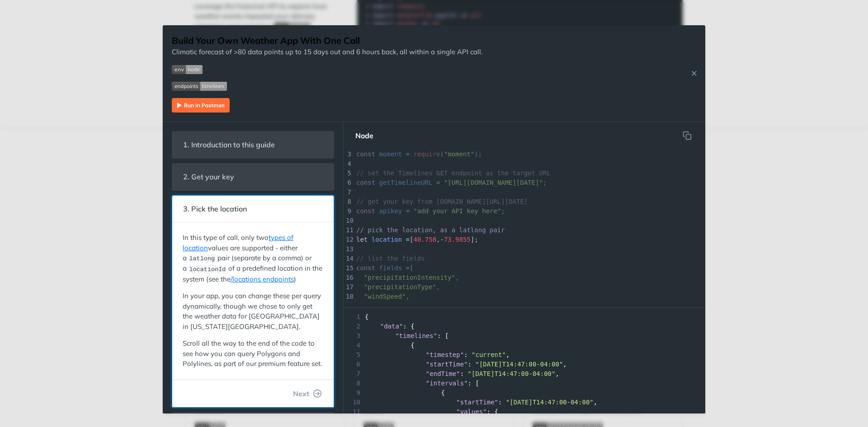  What do you see at coordinates (353, 393) in the screenshot?
I see `span: 9` at bounding box center [353, 393].